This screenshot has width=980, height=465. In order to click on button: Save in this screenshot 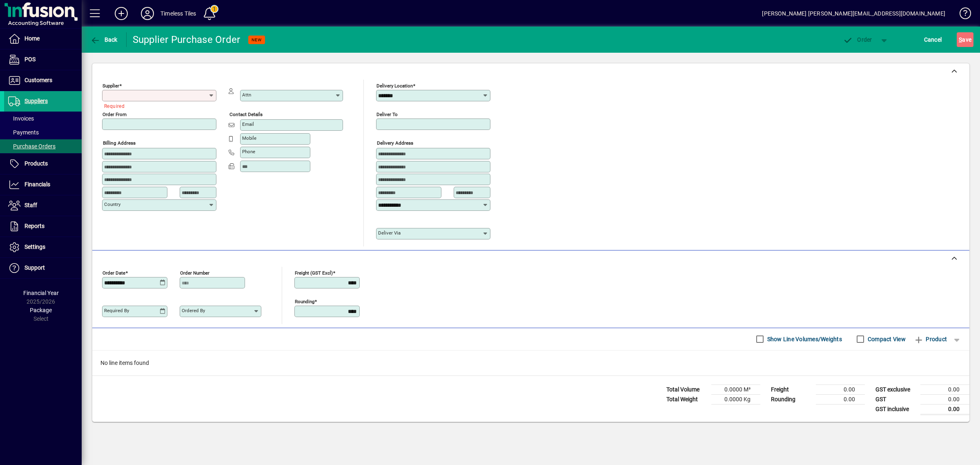, I will do `click(964, 40)`.